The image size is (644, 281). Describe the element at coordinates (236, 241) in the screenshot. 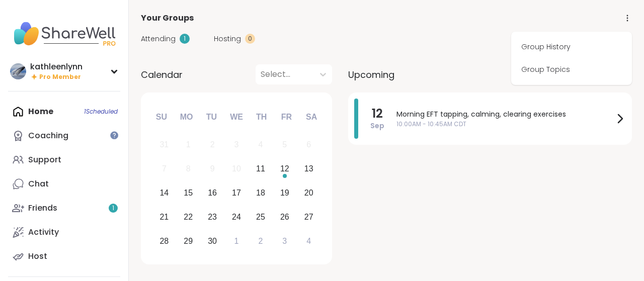

I see `div: Choose Wednesday, October 1st, 2025` at that location.